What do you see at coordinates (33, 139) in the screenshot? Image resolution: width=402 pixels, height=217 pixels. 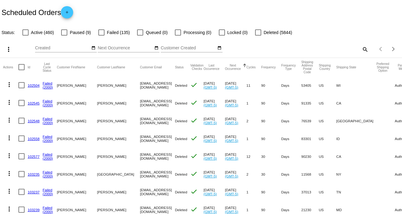 I see `a: 102558` at bounding box center [33, 139].